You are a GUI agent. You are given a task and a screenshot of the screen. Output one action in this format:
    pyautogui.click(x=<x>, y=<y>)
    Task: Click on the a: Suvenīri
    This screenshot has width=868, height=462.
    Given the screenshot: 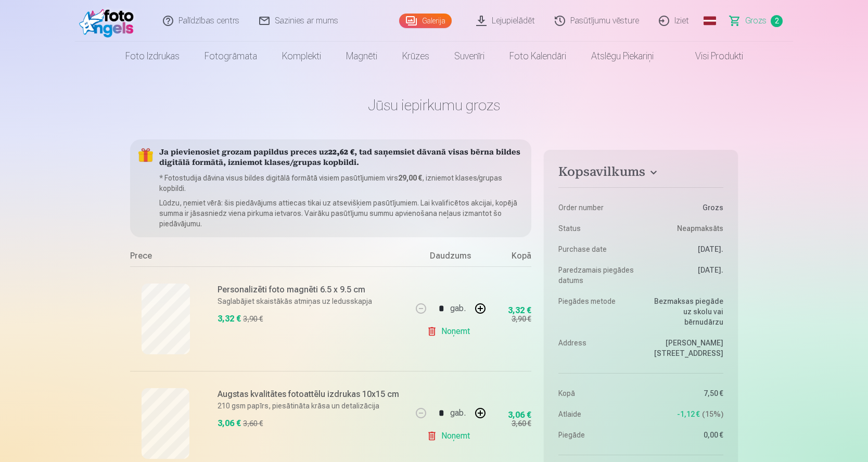 What is the action you would take?
    pyautogui.click(x=469, y=56)
    